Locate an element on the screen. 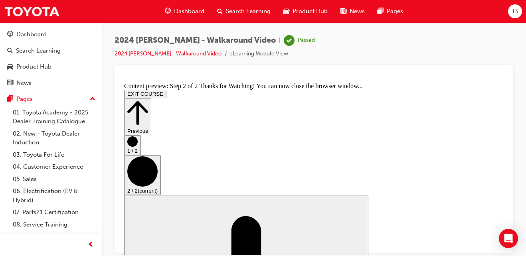 The image size is (526, 256). div: Dashboard is located at coordinates (32, 34).